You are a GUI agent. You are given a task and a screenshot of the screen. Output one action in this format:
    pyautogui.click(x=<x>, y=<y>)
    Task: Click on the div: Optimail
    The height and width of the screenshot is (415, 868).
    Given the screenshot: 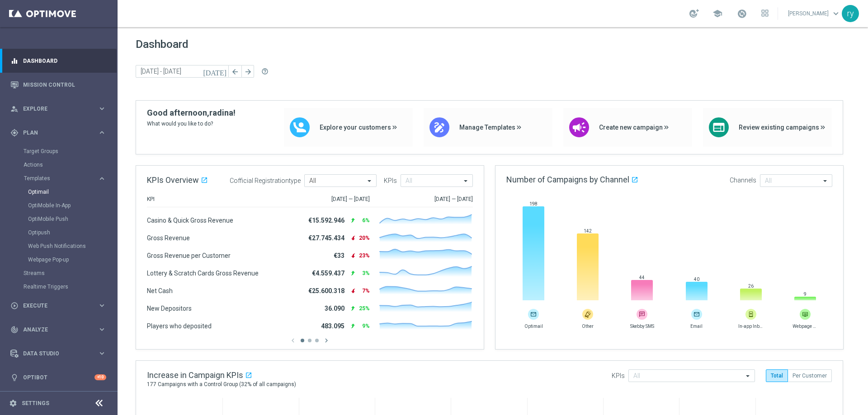 What is the action you would take?
    pyautogui.click(x=72, y=192)
    